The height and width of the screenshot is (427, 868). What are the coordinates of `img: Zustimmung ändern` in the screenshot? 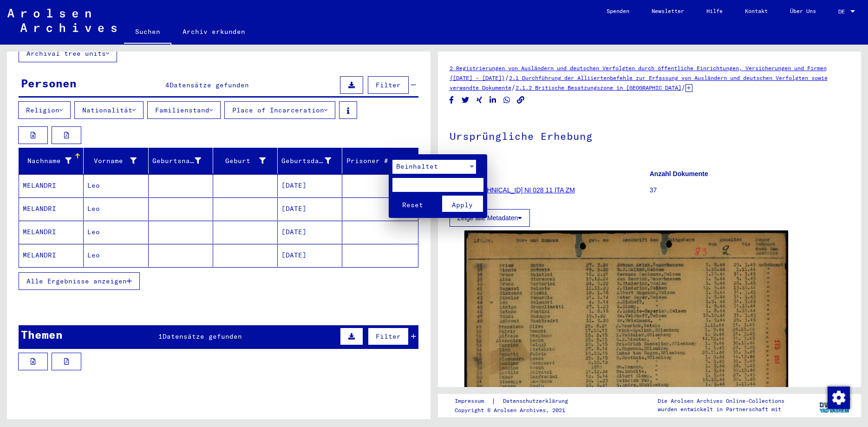 It's located at (839, 398).